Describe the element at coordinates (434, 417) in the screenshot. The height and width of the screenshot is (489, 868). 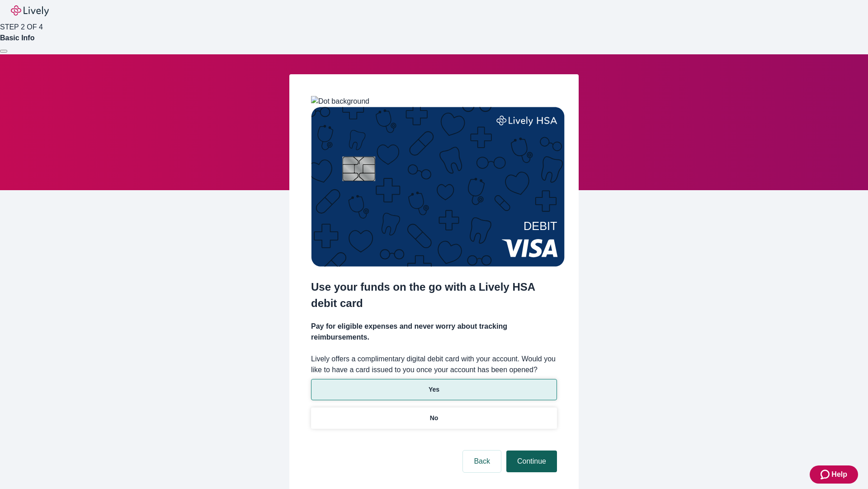
I see `p: No` at that location.